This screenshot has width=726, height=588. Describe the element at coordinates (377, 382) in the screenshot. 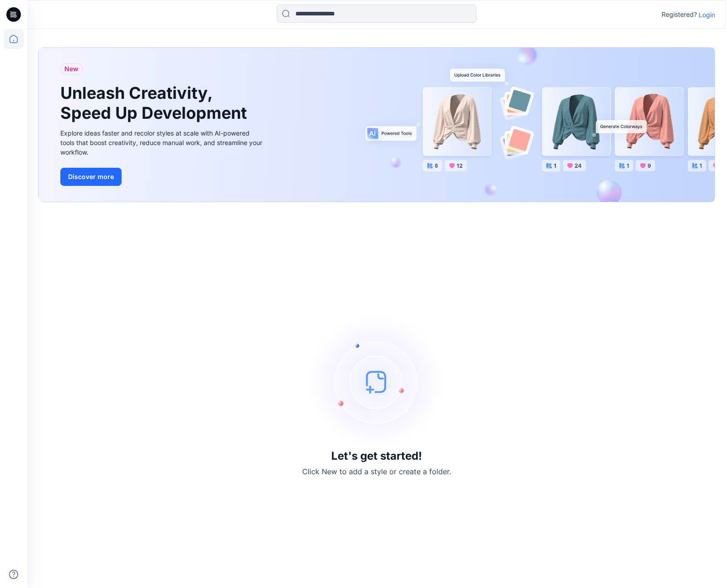

I see `img: empty-state-image.svg` at that location.